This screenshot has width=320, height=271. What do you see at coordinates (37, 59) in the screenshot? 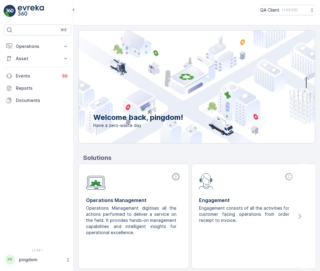
I see `p: Asset` at bounding box center [37, 59].